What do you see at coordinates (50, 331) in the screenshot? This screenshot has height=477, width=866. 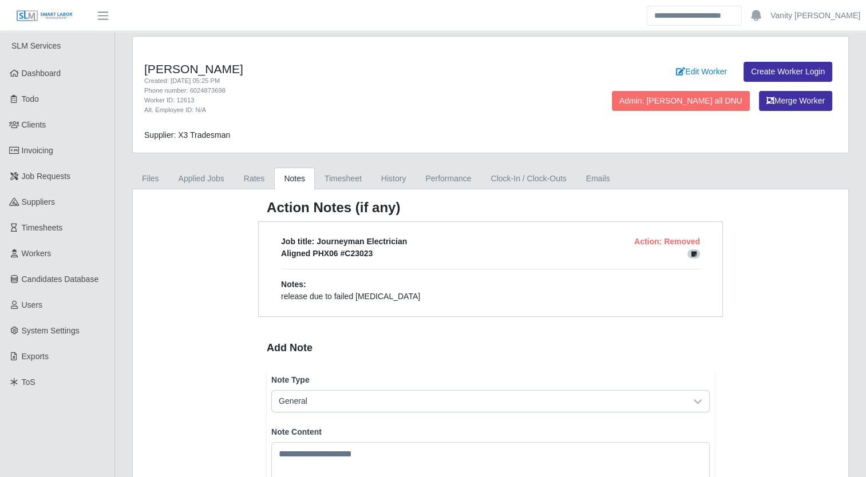 I see `span: System Settings` at bounding box center [50, 331].